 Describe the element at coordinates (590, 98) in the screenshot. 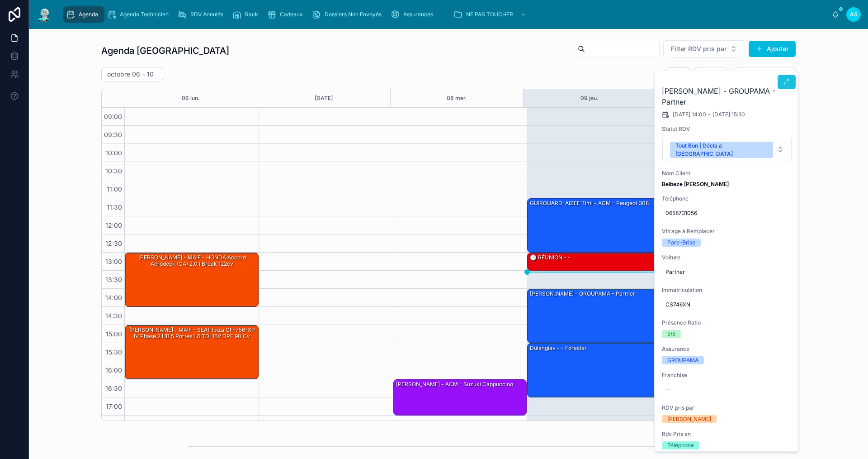

I see `div: 09 jeu.` at that location.